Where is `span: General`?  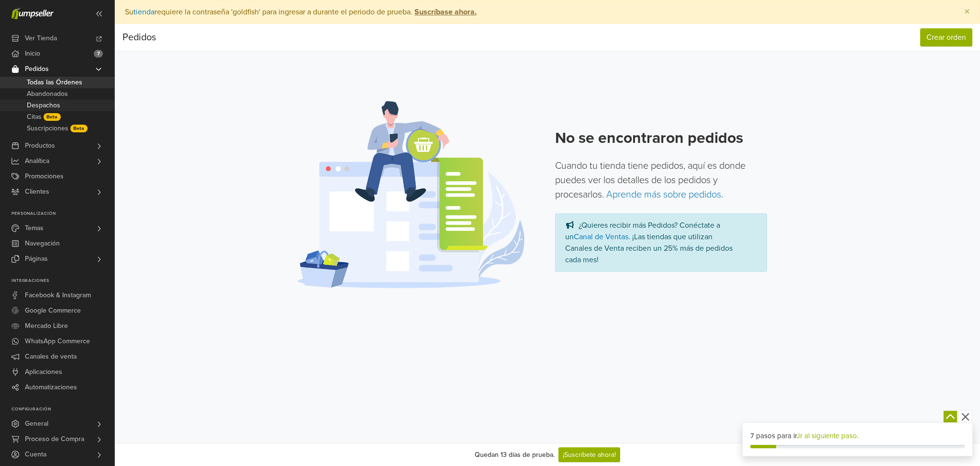
span: General is located at coordinates (36, 424).